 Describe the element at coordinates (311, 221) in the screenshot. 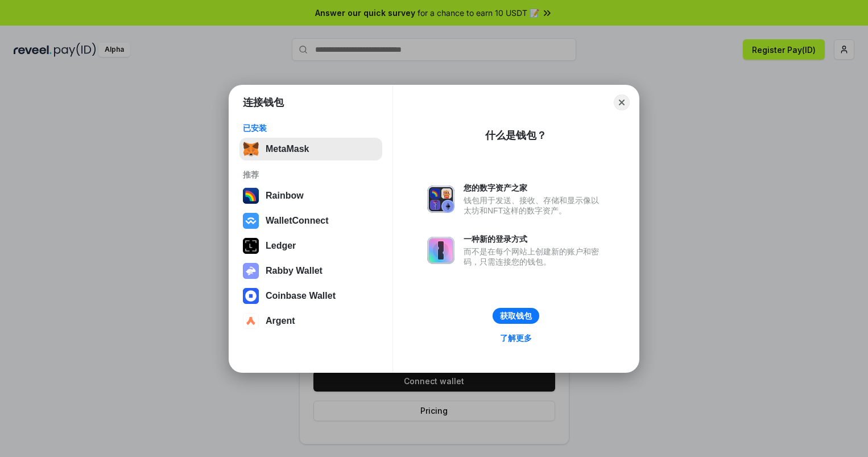

I see `button: WalletConnect` at that location.